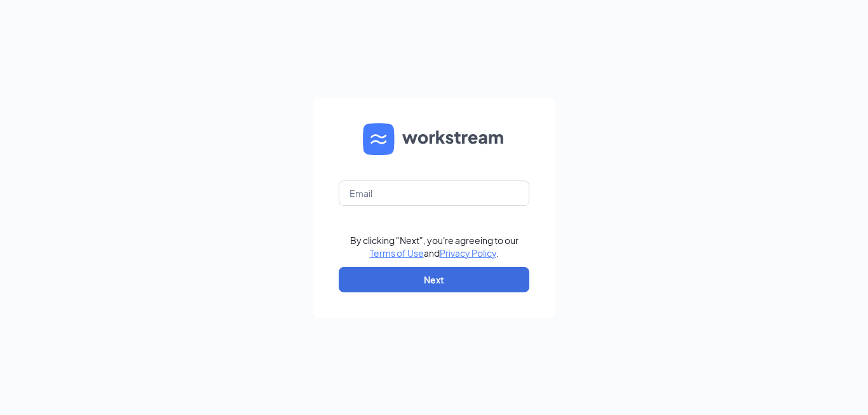 The width and height of the screenshot is (868, 415). Describe the element at coordinates (434, 246) in the screenshot. I see `div: By clicking "Next", you're agreeing to our and .` at that location.